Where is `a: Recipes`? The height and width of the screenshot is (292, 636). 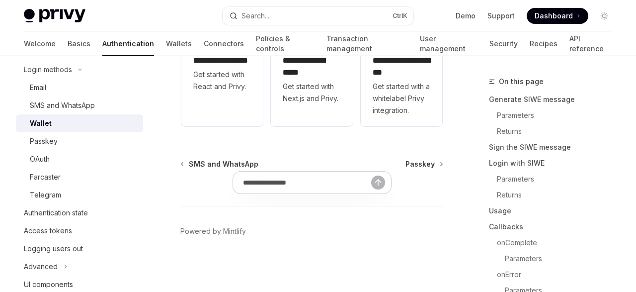
a: Recipes is located at coordinates (543, 44).